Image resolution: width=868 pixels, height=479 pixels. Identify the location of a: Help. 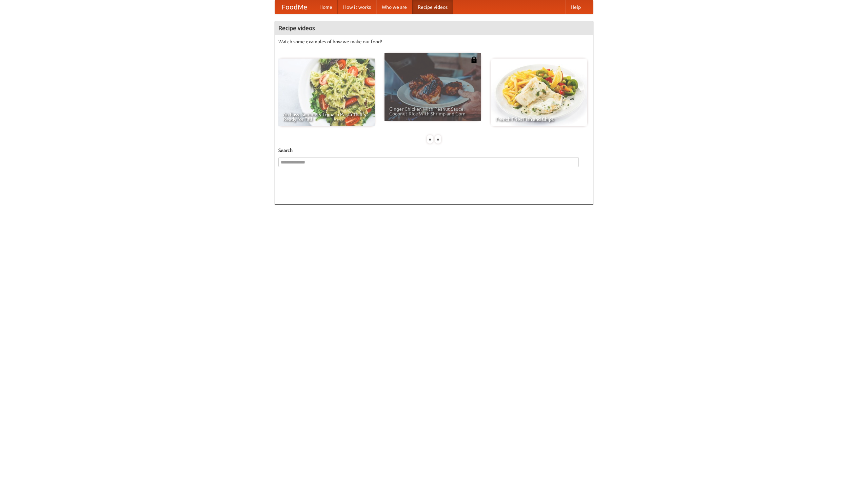
(576, 7).